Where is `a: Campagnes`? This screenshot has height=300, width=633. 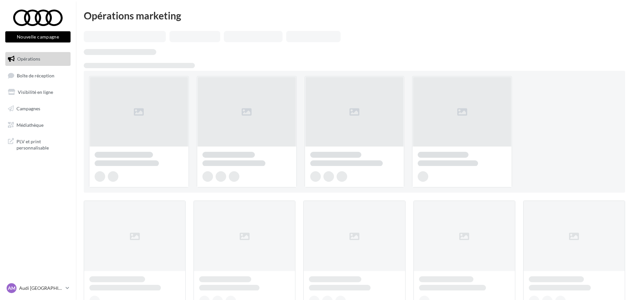 a: Campagnes is located at coordinates (38, 109).